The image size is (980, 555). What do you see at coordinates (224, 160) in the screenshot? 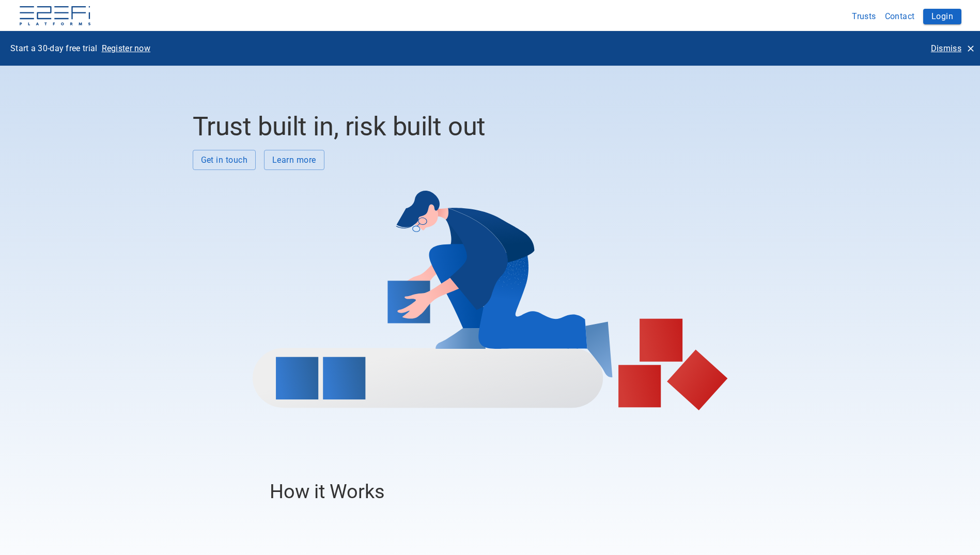
I see `button: Get in touch` at bounding box center [224, 160].